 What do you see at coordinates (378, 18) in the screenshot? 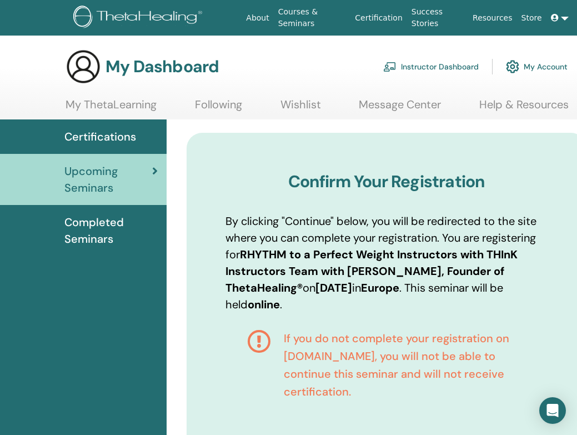
I see `a: Certification` at bounding box center [378, 18].